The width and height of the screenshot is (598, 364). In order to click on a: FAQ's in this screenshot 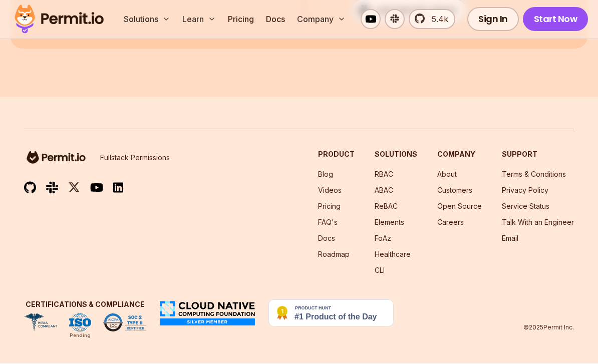, I will do `click(328, 222)`.